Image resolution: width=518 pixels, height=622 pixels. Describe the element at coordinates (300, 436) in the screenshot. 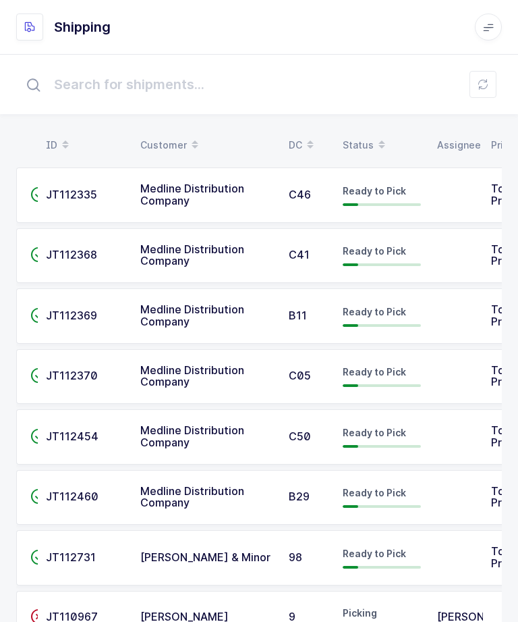

I see `span: C50` at that location.